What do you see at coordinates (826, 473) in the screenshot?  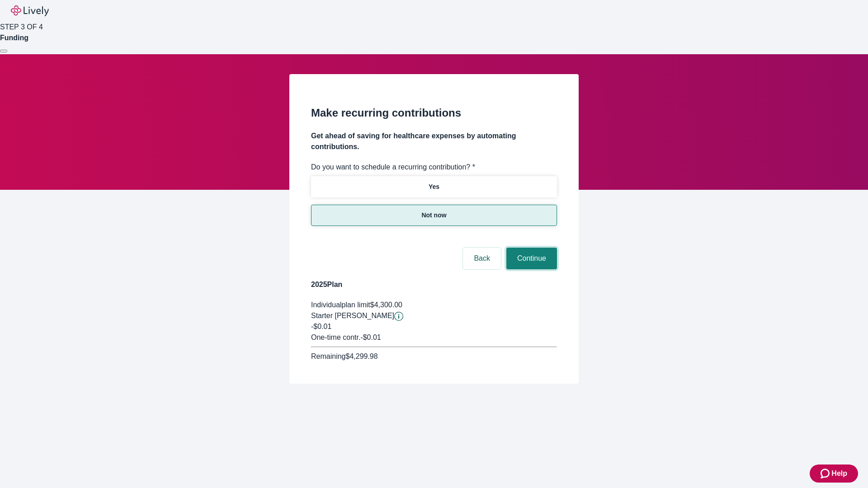 I see `svg: Zendesk support icon` at bounding box center [826, 473].